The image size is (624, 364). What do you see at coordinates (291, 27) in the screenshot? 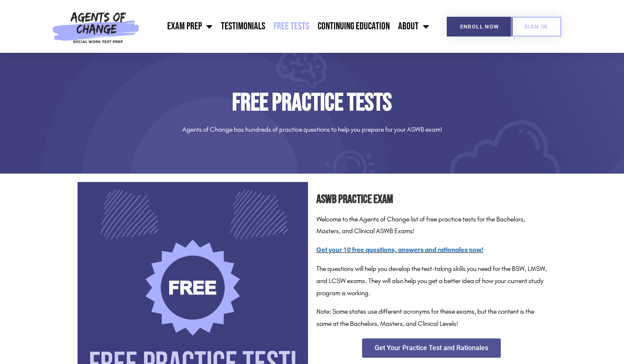
I see `a: Free Tests` at bounding box center [291, 27].